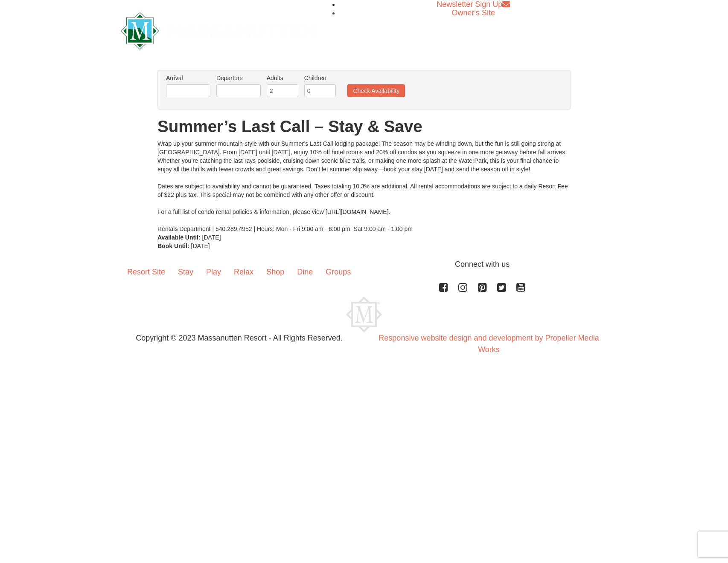 The image size is (728, 563). I want to click on label: Adults, so click(282, 78).